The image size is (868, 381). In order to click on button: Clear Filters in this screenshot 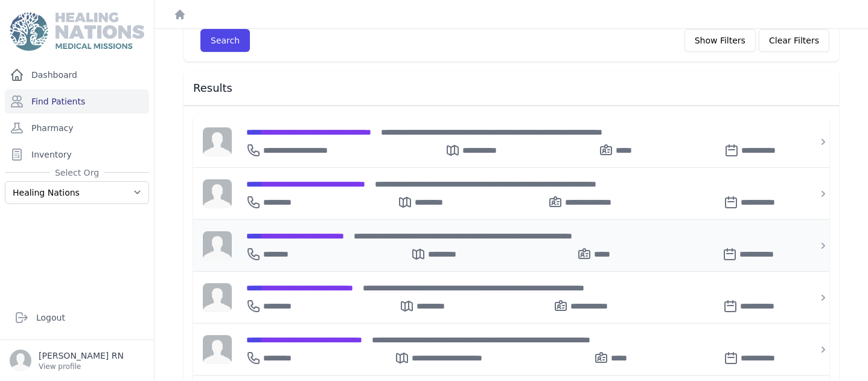, I will do `click(793, 41)`.